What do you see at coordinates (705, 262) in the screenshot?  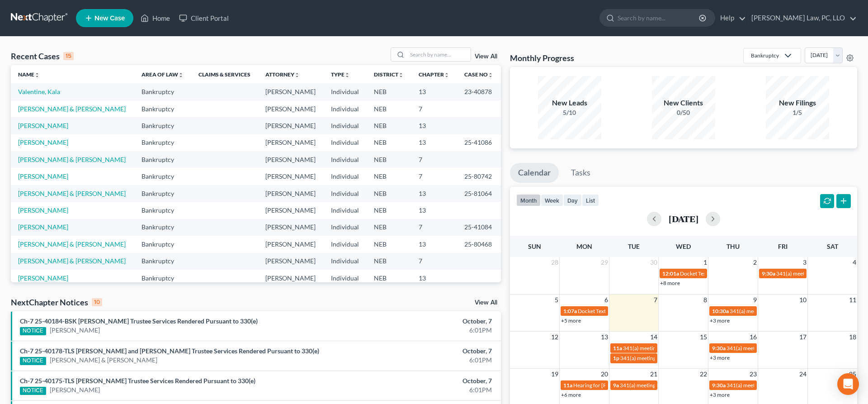 I see `span: 1` at bounding box center [705, 262].